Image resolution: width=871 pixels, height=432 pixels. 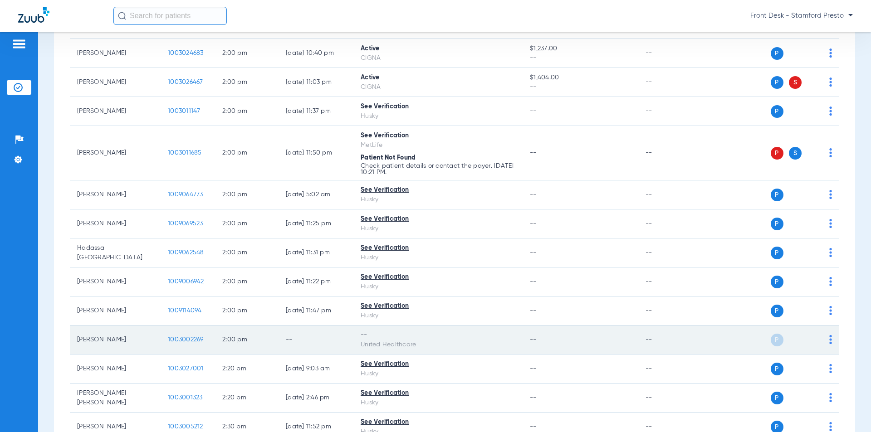 I want to click on span: 1003001323, so click(x=185, y=398).